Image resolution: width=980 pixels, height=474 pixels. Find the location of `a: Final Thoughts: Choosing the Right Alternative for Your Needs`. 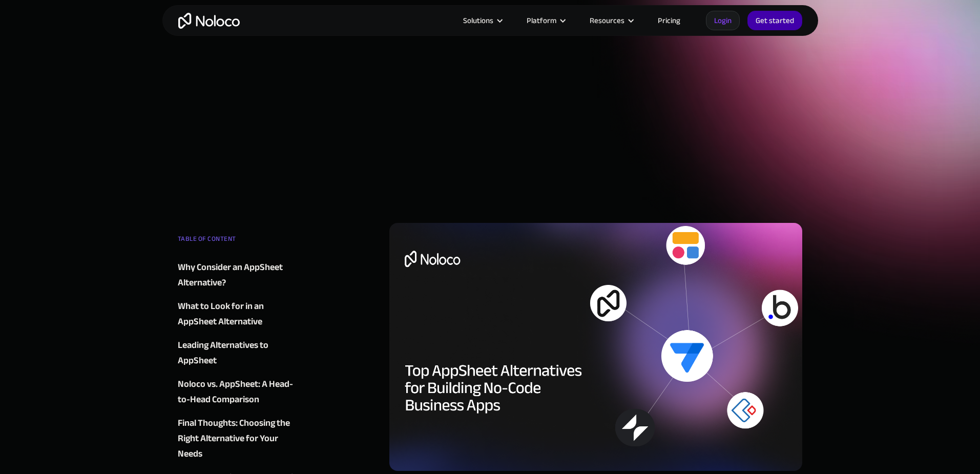

a: Final Thoughts: Choosing the Right Alternative for Your Needs is located at coordinates (240, 439).